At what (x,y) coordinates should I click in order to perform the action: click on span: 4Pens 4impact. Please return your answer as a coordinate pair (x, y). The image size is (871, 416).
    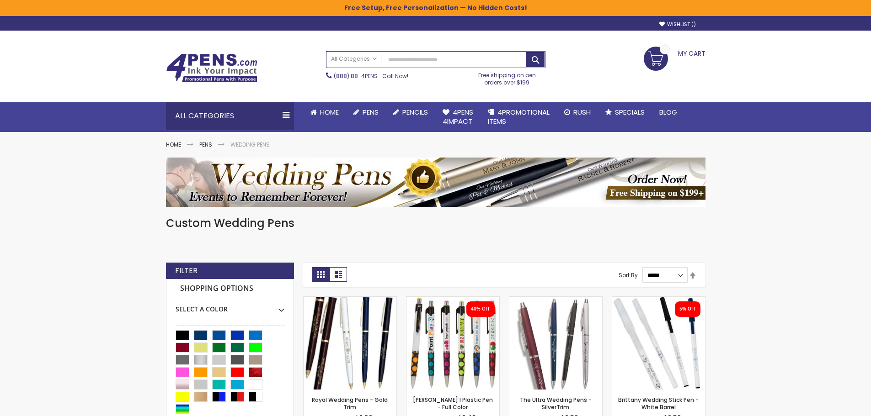
    Looking at the image, I should click on (458, 117).